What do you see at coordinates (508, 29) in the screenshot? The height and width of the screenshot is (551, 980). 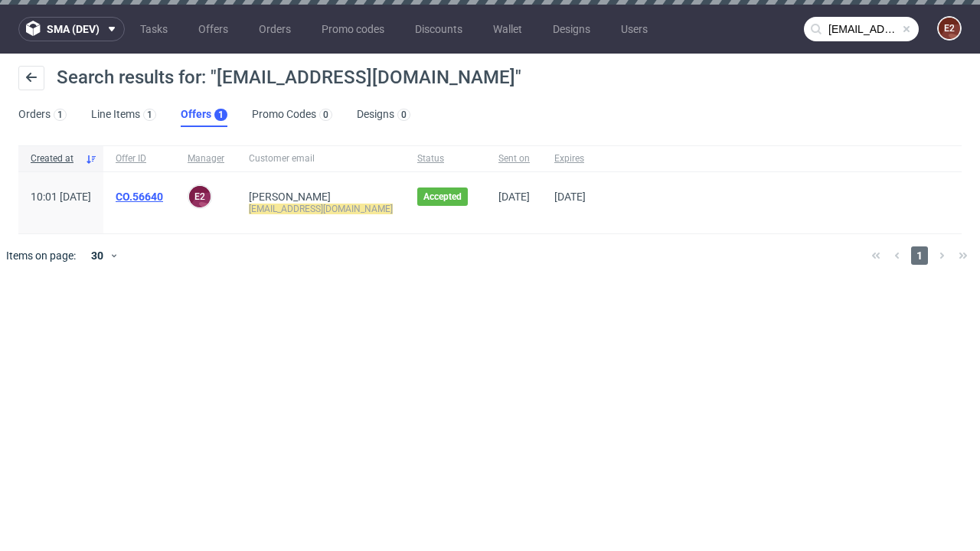 I see `a: Wallet` at bounding box center [508, 29].